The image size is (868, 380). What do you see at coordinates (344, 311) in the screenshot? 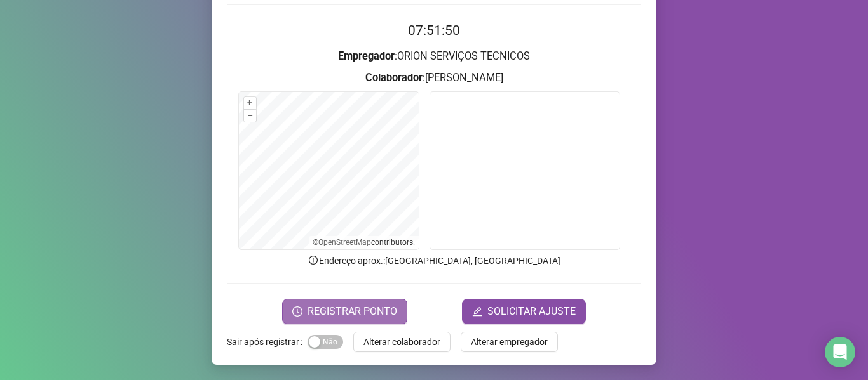
I see `button: REGISTRAR PONTO` at bounding box center [344, 311].